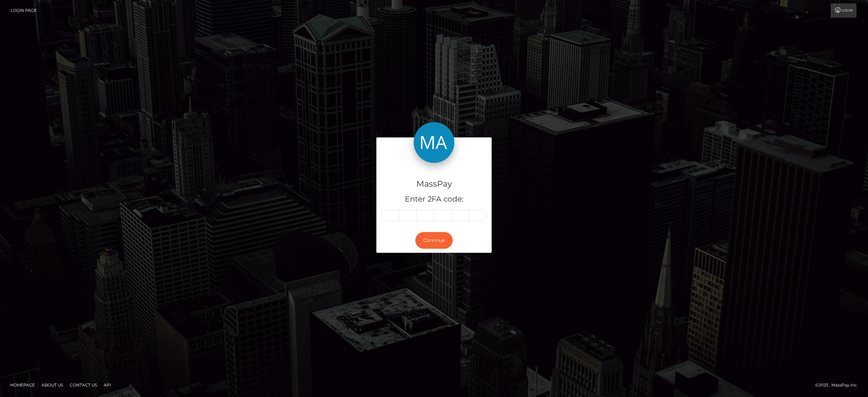 The width and height of the screenshot is (868, 397). What do you see at coordinates (23, 10) in the screenshot?
I see `a: Login Page` at bounding box center [23, 10].